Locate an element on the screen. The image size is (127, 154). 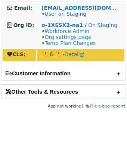
a: User on Staging is located at coordinates (66, 14).